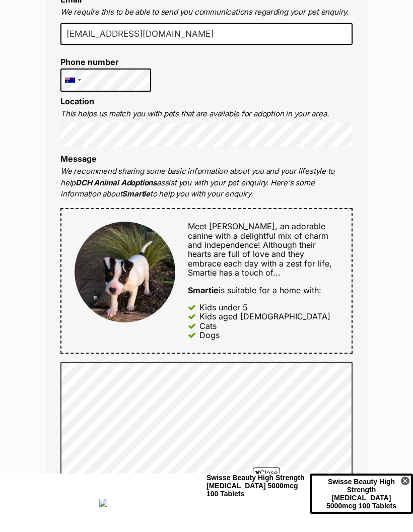 The height and width of the screenshot is (532, 413). Describe the element at coordinates (224, 308) in the screenshot. I see `div: Kids under 5` at that location.